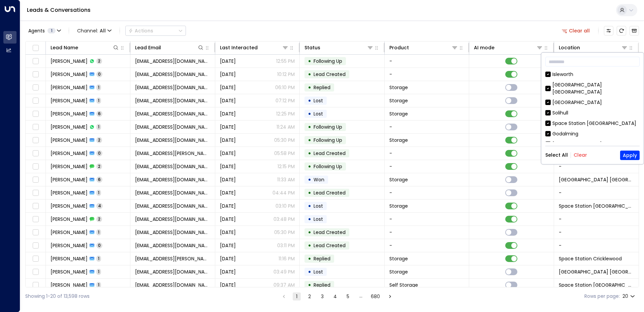  I want to click on p: 03:10 PM, so click(285, 206).